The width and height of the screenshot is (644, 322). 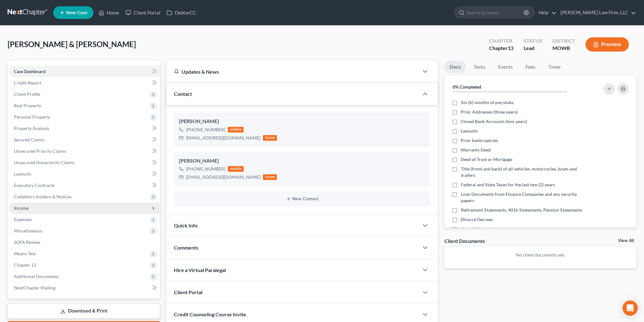 What do you see at coordinates (486, 159) in the screenshot?
I see `span: Deed of Trust or Mortgage` at bounding box center [486, 159].